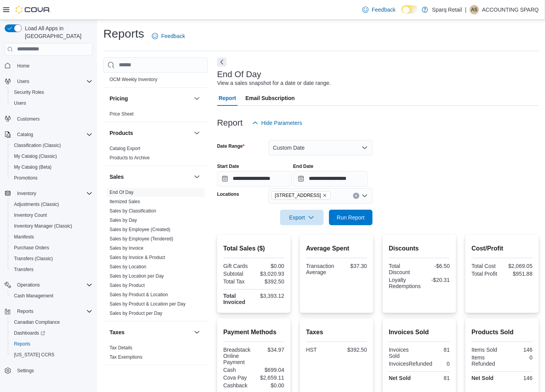  What do you see at coordinates (281, 123) in the screenshot?
I see `span: Hide Parameters` at bounding box center [281, 123].